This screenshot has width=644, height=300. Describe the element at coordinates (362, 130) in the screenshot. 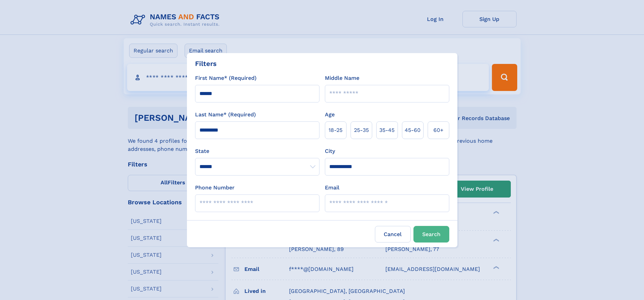

I see `span: 25‑35` at that location.